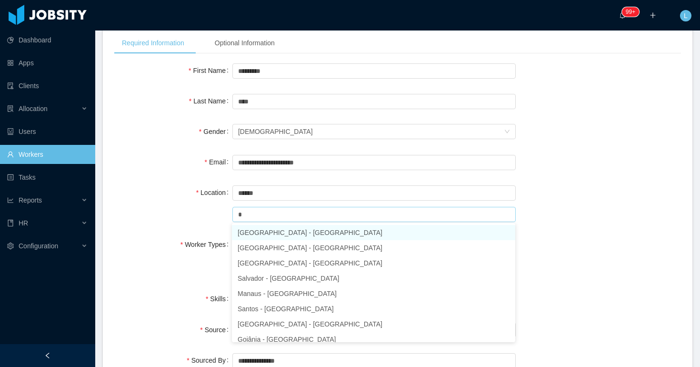  Describe the element at coordinates (219, 299) in the screenshot. I see `label: Skills` at that location.